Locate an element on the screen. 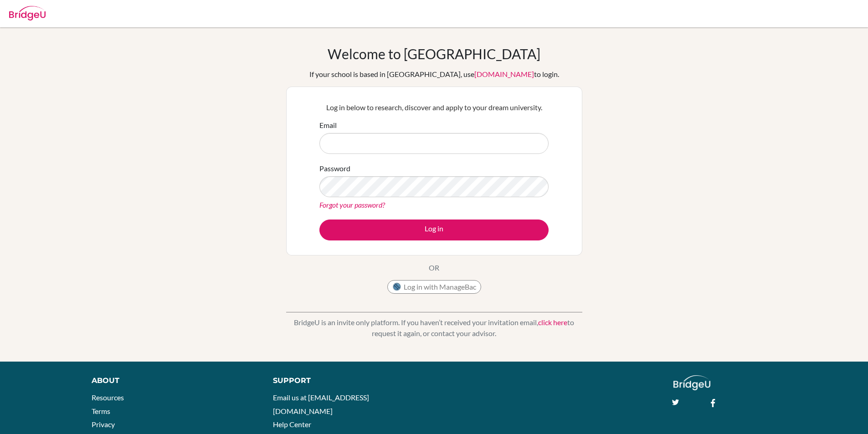 The height and width of the screenshot is (434, 868). label: Email is located at coordinates (328, 125).